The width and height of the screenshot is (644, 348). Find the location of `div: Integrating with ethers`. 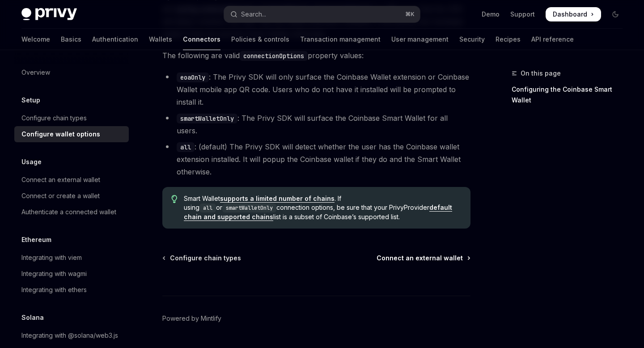

div: Integrating with ethers is located at coordinates (54, 290).